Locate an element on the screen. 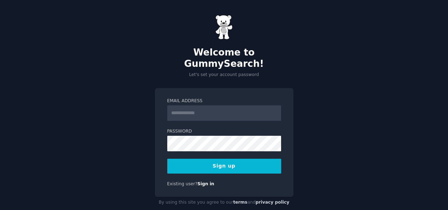 This screenshot has height=210, width=448. p: Let's set your account password is located at coordinates (224, 75).